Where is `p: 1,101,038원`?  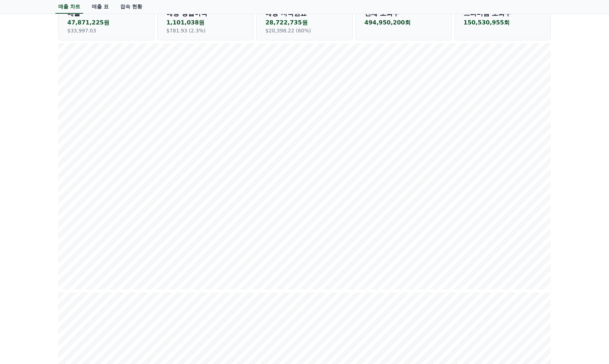 p: 1,101,038원 is located at coordinates (205, 23).